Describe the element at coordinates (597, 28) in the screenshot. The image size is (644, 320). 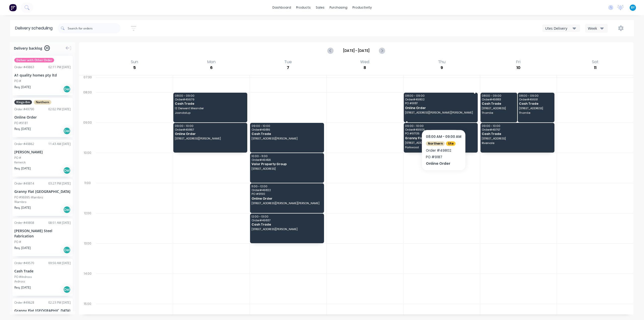
I see `button: Week` at that location.